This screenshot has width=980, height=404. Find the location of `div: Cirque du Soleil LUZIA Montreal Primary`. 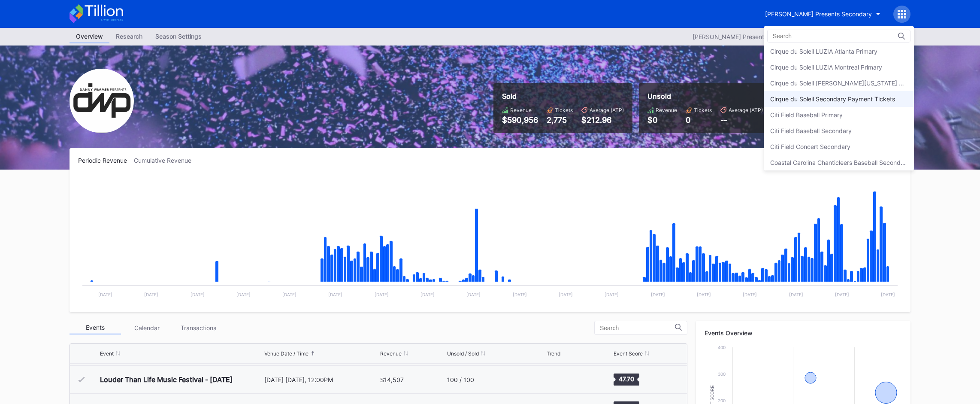

div: Cirque du Soleil LUZIA Montreal Primary is located at coordinates (826, 67).